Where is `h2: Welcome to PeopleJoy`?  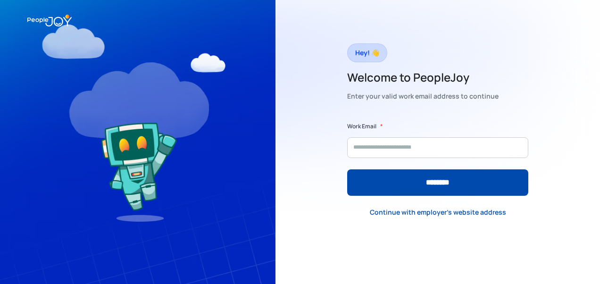 h2: Welcome to PeopleJoy is located at coordinates (423, 77).